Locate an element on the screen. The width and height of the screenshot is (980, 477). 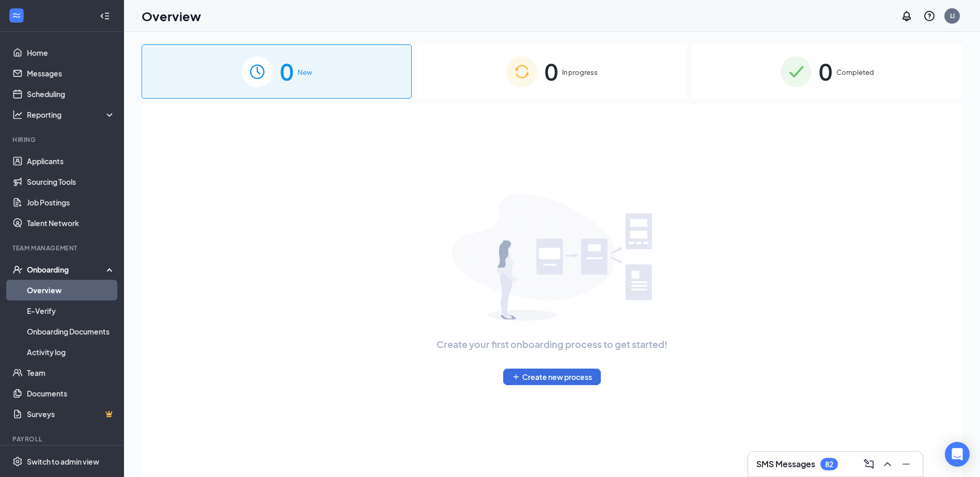
button: ComposeMessage is located at coordinates (869, 464).